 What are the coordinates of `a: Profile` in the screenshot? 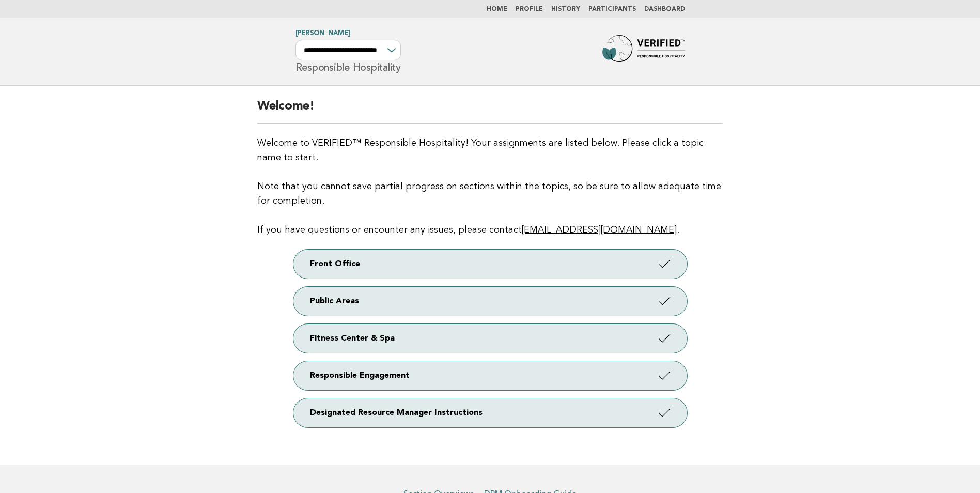 It's located at (529, 9).